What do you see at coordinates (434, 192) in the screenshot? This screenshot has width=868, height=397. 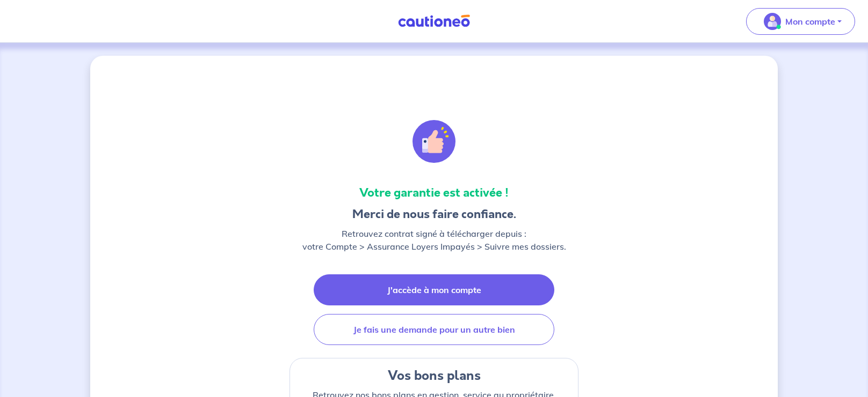 I see `strong: Votre garantie est activée !` at bounding box center [434, 192].